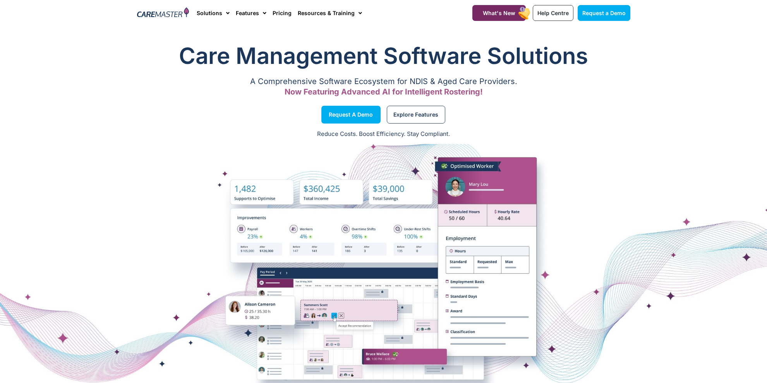 The height and width of the screenshot is (383, 767). I want to click on a: What's New, so click(499, 13).